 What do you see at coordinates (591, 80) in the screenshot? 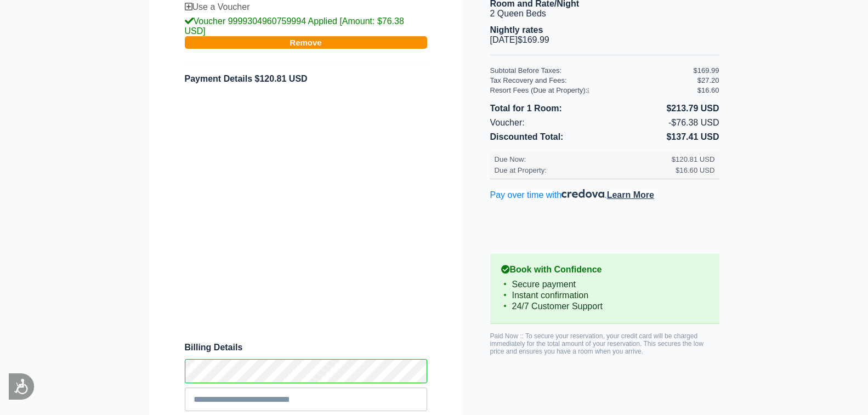
I see `div: Tax Recovery and Fees:` at bounding box center [591, 80].